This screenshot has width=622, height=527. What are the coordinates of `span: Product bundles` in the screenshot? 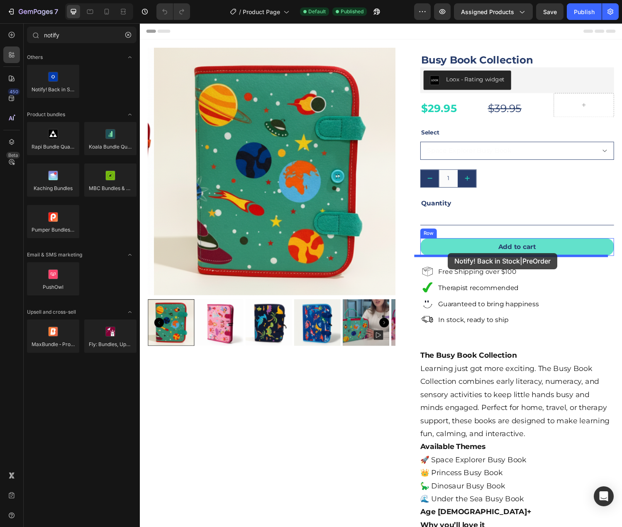 It's located at (46, 115).